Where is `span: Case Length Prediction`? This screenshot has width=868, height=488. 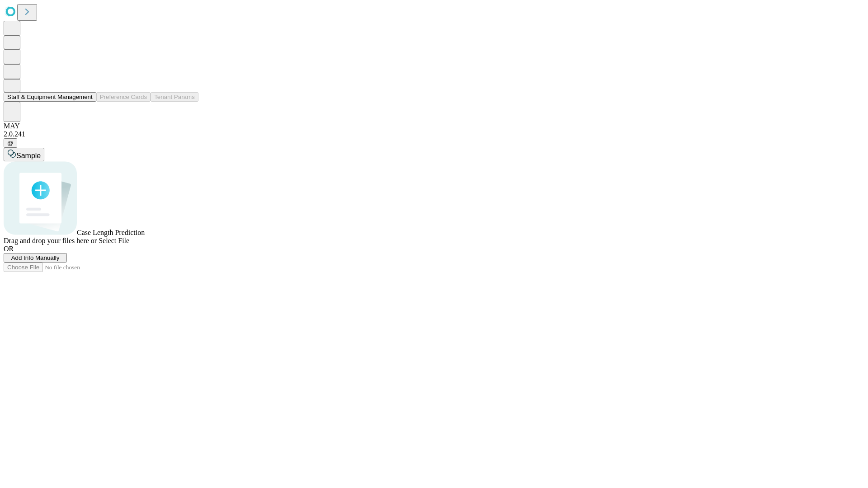 span: Case Length Prediction is located at coordinates (111, 232).